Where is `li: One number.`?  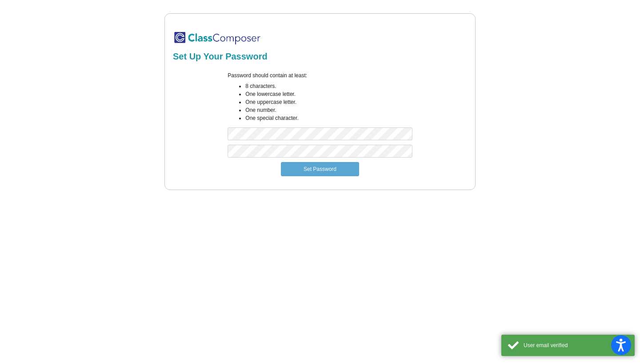
li: One number. is located at coordinates (328, 110).